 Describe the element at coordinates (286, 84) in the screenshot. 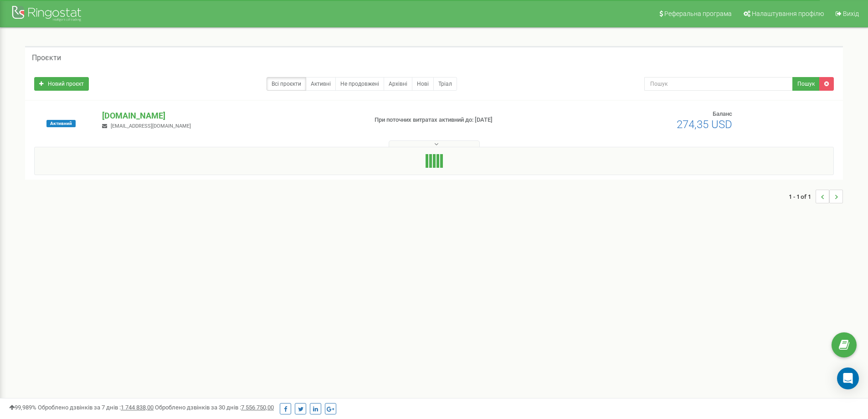

I see `a: Всі проєкти` at that location.